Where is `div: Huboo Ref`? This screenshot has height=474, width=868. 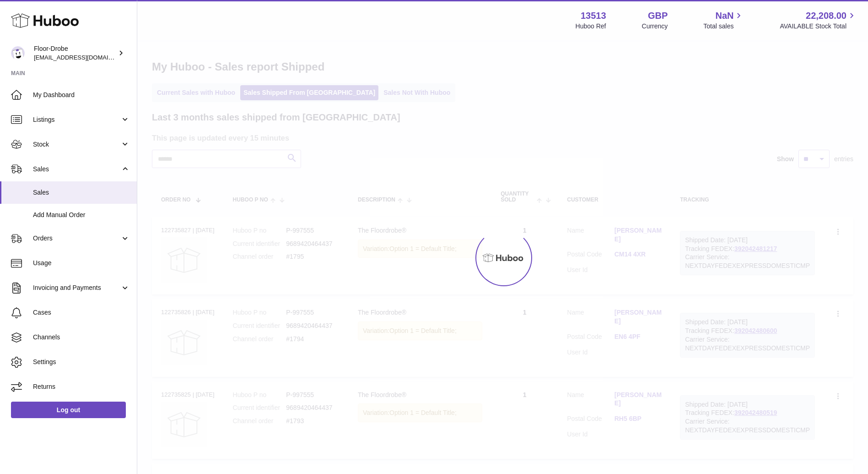 div: Huboo Ref is located at coordinates (591, 26).